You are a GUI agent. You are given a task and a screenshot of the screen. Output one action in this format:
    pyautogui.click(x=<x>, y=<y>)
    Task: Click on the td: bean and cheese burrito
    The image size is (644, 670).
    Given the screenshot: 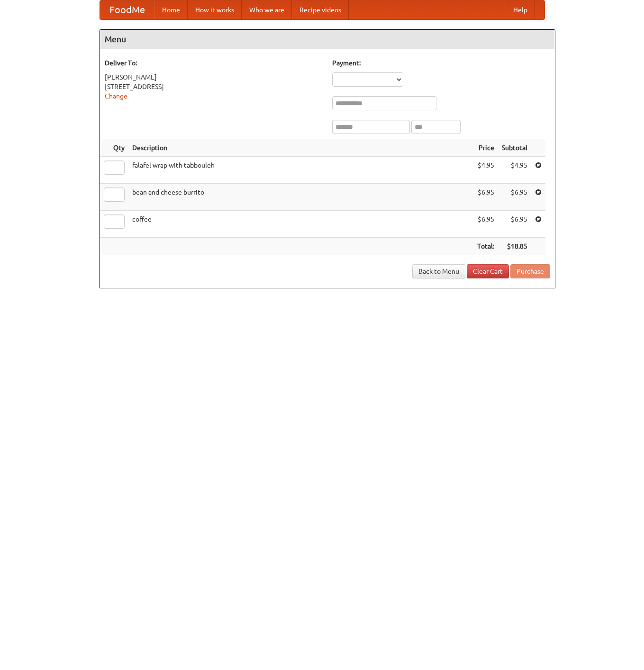 What is the action you would take?
    pyautogui.click(x=301, y=197)
    